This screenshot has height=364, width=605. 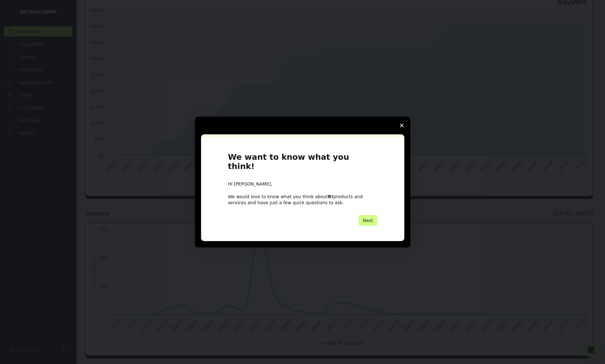 What do you see at coordinates (368, 220) in the screenshot?
I see `button: Next` at bounding box center [368, 220].